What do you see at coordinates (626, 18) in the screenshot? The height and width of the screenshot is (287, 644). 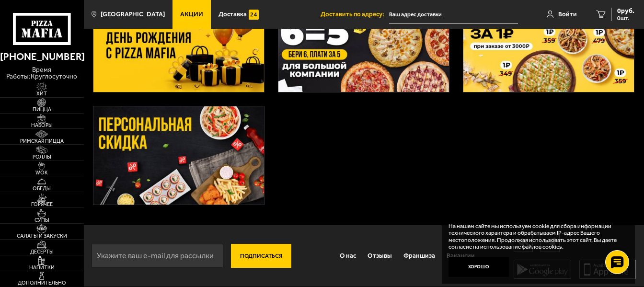 I see `span: 0 шт.` at bounding box center [626, 18].